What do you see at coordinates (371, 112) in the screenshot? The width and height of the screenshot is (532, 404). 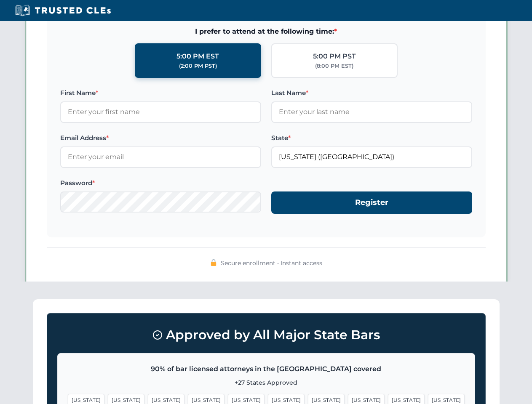 I see `input: Enter your last name` at bounding box center [371, 112].